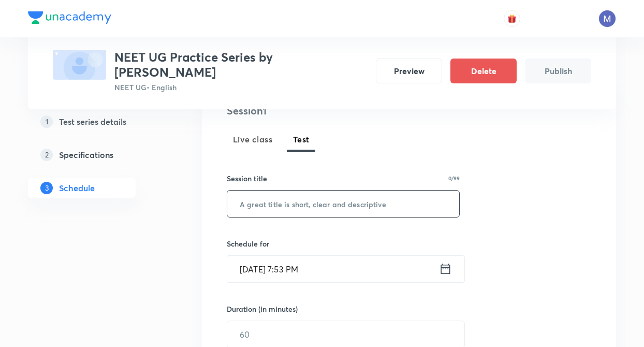  I want to click on h4: Session 1, so click(321, 111).